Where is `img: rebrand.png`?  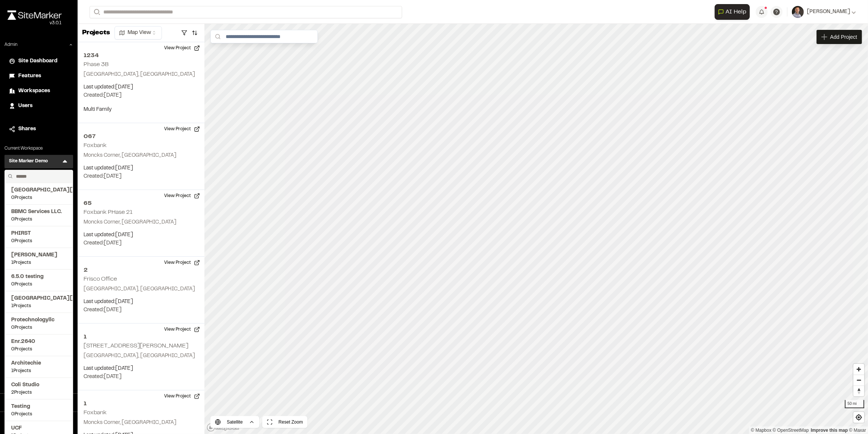 img: rebrand.png is located at coordinates (34, 15).